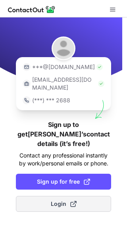 This screenshot has height=238, width=127. Describe the element at coordinates (32, 10) in the screenshot. I see `img: ContactOut v5.3.10` at that location.